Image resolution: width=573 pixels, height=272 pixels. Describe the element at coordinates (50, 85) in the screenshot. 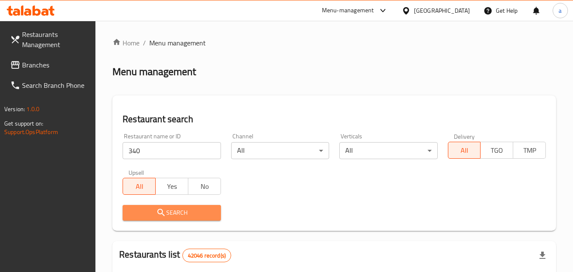

I see `a: Search Branch Phone` at that location.